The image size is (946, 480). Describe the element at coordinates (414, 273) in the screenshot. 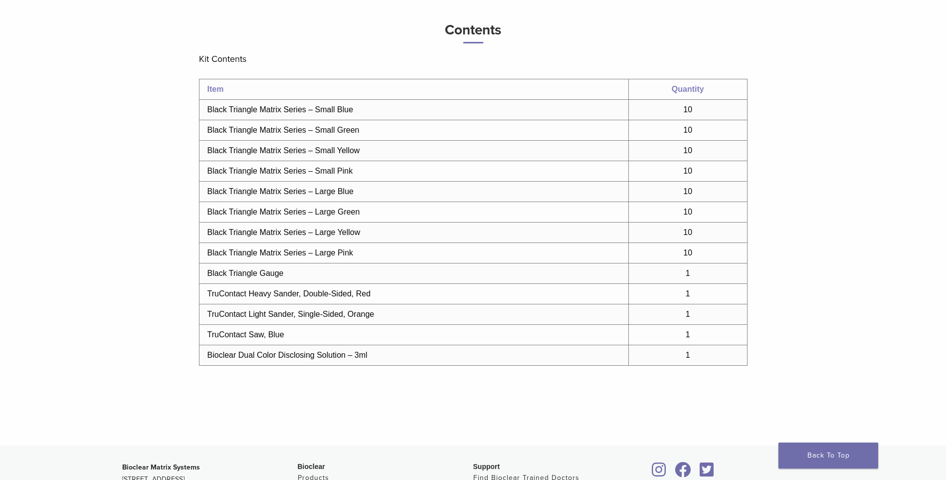

I see `td: Black Triangle Gauge` at that location.